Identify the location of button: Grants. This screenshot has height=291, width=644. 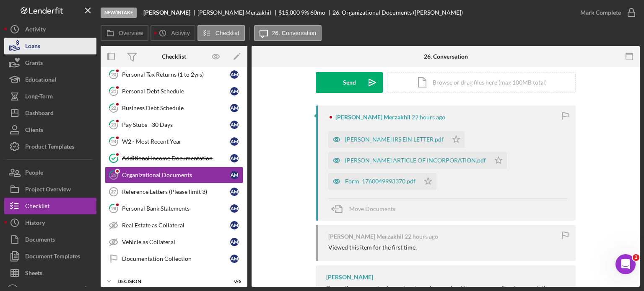
(50, 63).